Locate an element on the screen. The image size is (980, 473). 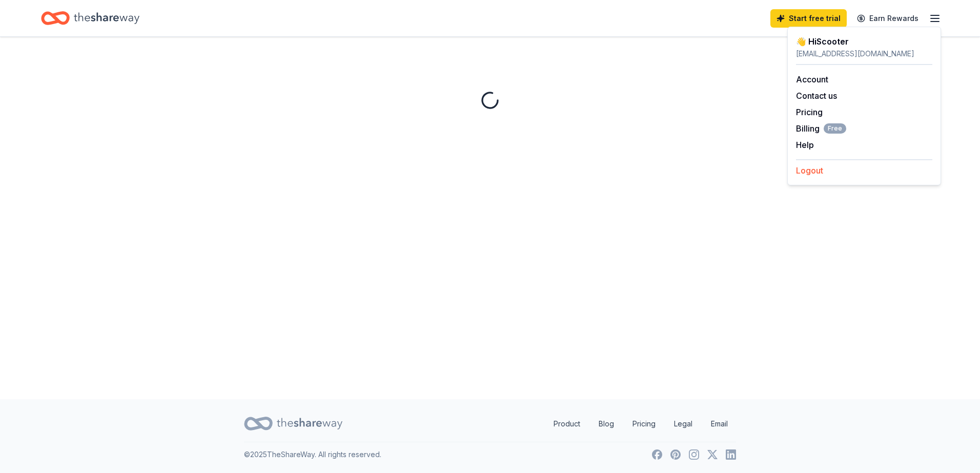
a: Email is located at coordinates (719, 424).